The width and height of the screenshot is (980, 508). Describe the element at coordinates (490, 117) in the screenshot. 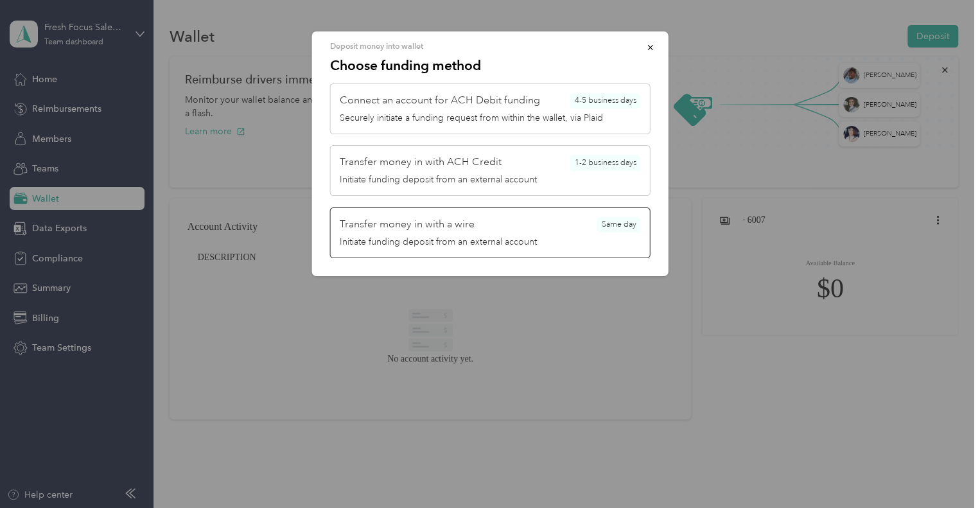

I see `div: Securely initiate a funding request from within the wallet, via Plaid` at that location.